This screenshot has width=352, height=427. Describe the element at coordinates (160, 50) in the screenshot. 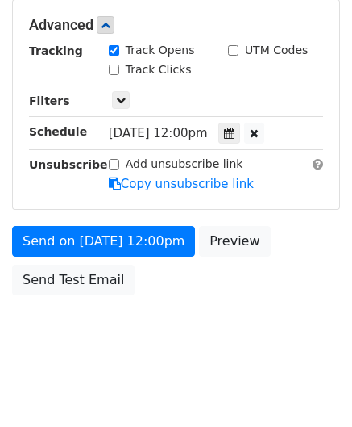

I see `label: Track Opens` at that location.